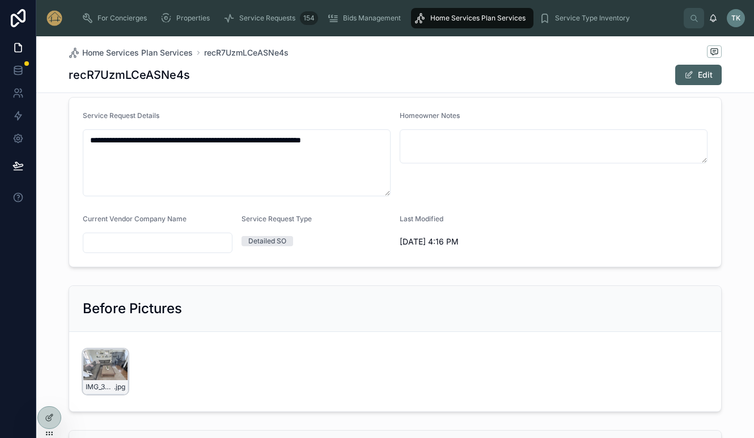 The width and height of the screenshot is (754, 438). Describe the element at coordinates (120, 387) in the screenshot. I see `span: .jpg` at that location.